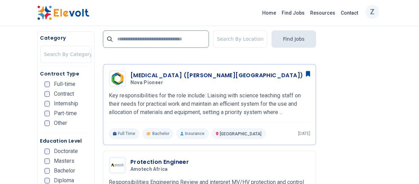  Describe the element at coordinates (47, 113) in the screenshot. I see `input: Part-time` at that location.